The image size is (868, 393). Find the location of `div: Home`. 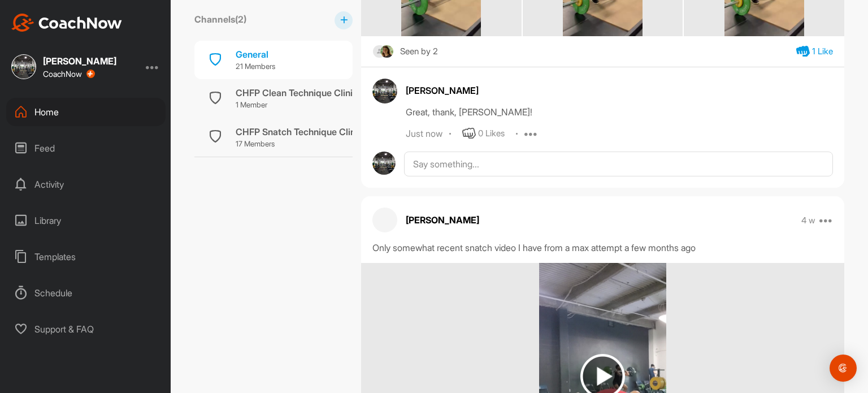

div: Home is located at coordinates (86, 112).